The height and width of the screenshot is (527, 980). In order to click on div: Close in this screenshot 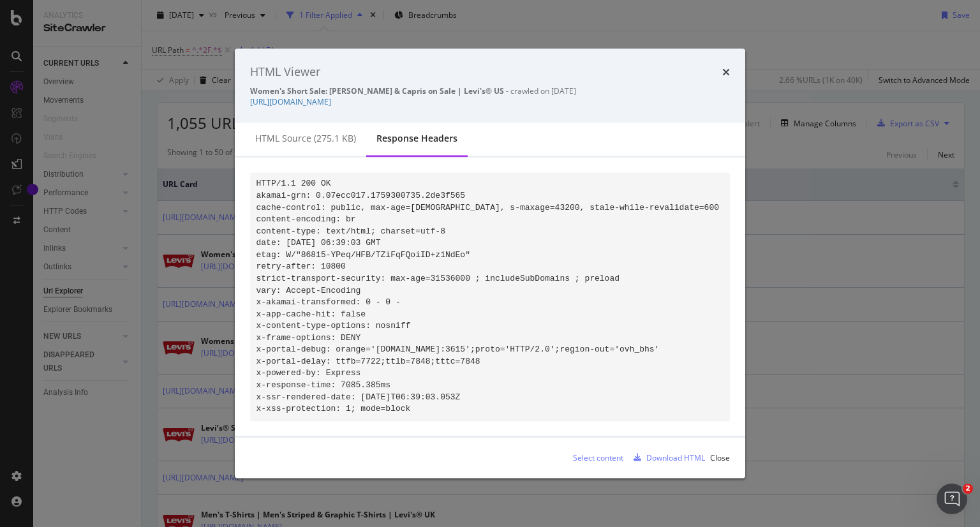, I will do `click(720, 457)`.